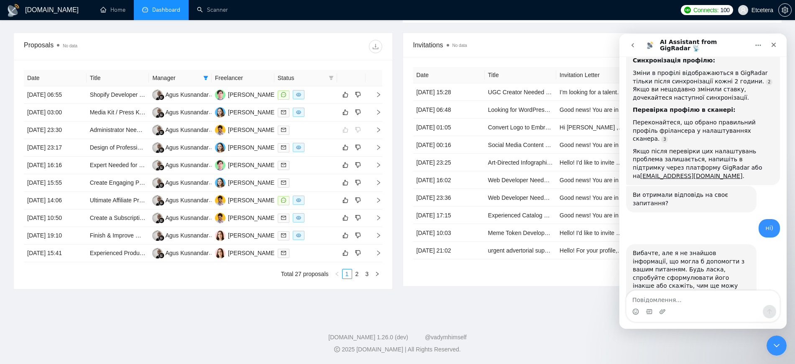 Image resolution: width=795 pixels, height=364 pixels. What do you see at coordinates (376, 46) in the screenshot?
I see `span: download` at bounding box center [376, 46].